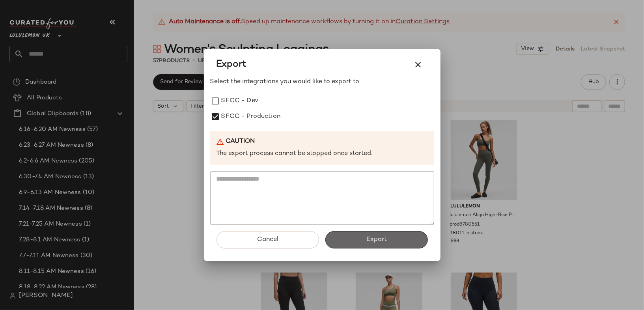 The width and height of the screenshot is (644, 310). I want to click on button: Export, so click(377, 240).